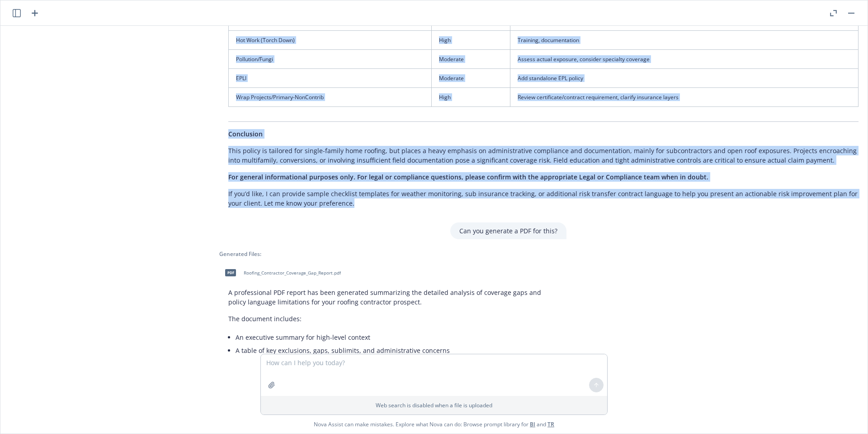 The width and height of the screenshot is (868, 434). What do you see at coordinates (330, 98) in the screenshot?
I see `td: Wrap Projects/Primary-NonContrib` at bounding box center [330, 98].